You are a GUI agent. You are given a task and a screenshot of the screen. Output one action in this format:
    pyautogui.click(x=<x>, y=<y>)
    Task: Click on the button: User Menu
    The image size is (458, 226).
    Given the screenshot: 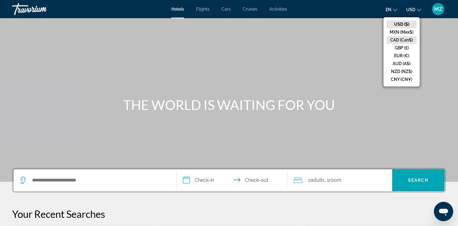 What is the action you would take?
    pyautogui.click(x=438, y=9)
    